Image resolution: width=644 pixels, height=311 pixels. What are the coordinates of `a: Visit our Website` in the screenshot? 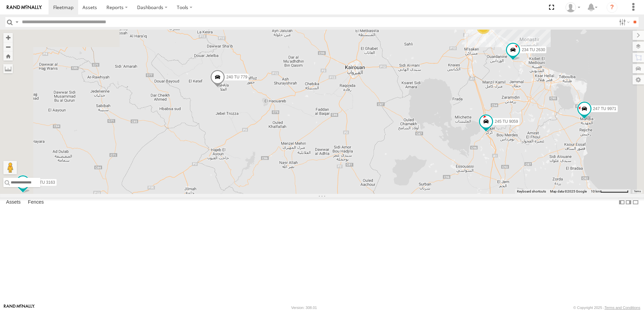 It's located at (19, 308).